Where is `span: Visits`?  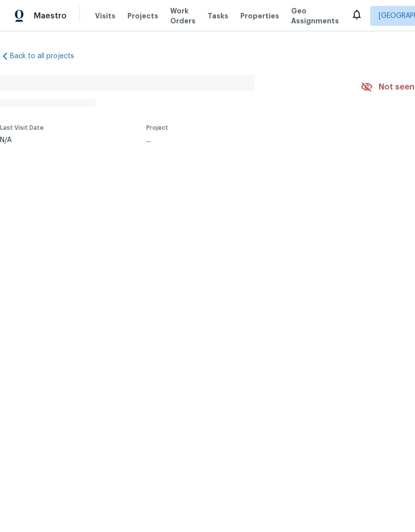
span: Visits is located at coordinates (105, 16).